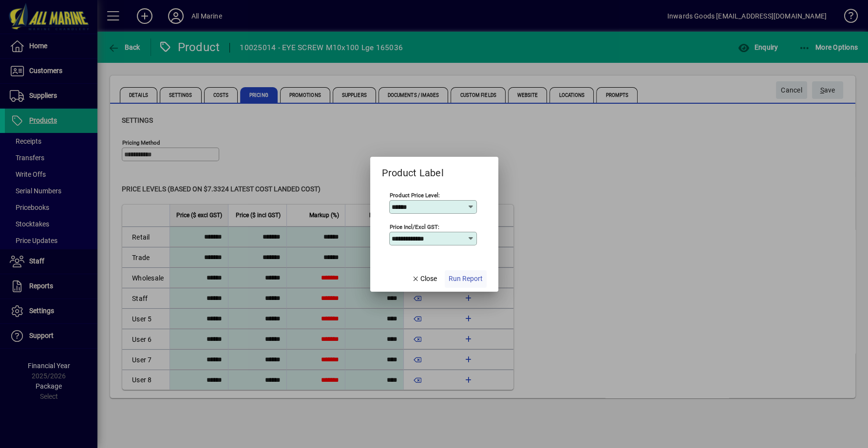 This screenshot has height=448, width=868. Describe the element at coordinates (424, 279) in the screenshot. I see `span: Close` at that location.